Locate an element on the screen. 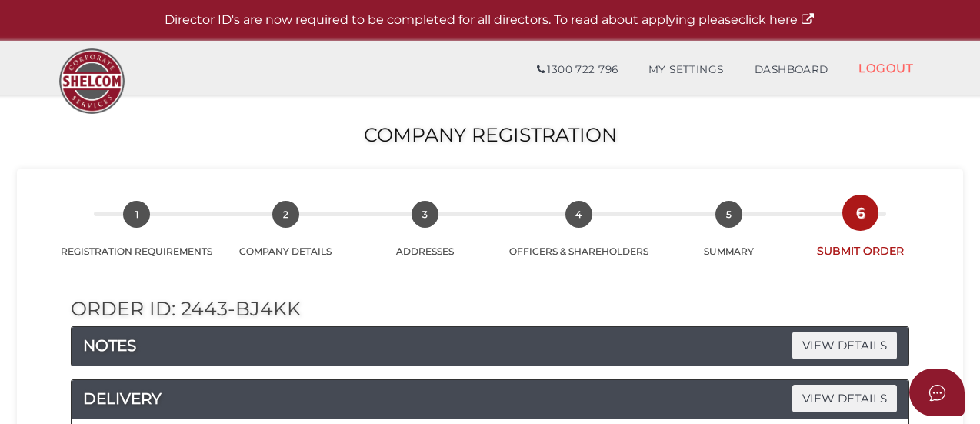 The image size is (980, 424). span: 2 is located at coordinates (285, 213).